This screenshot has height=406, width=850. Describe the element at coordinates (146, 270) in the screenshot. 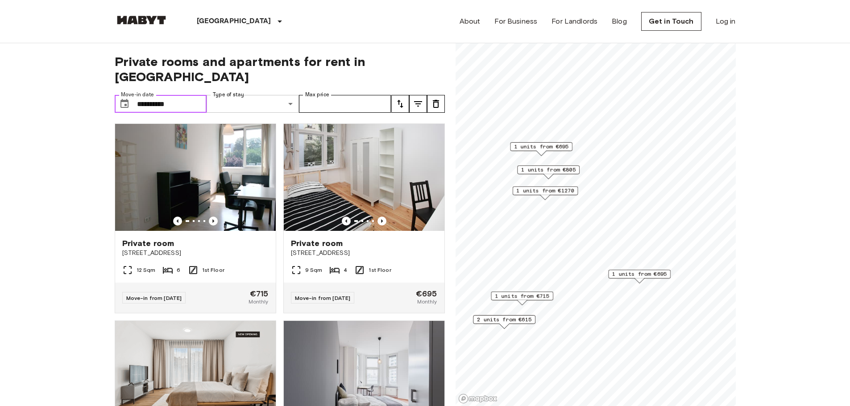

I see `span: 12 Sqm` at that location.